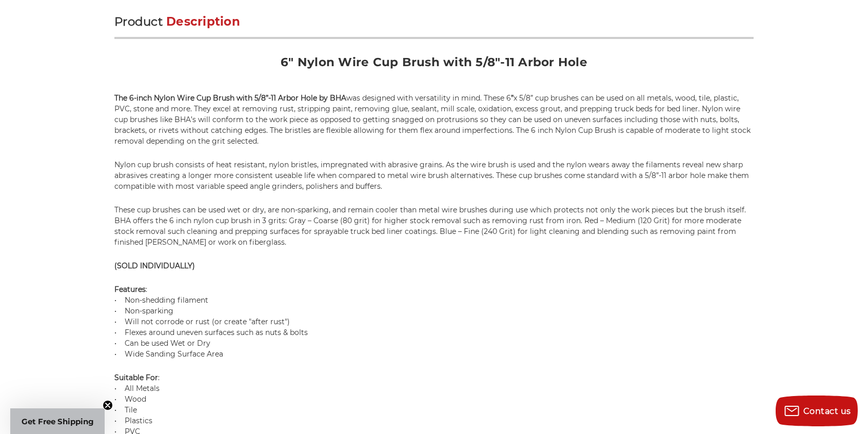 This screenshot has height=434, width=868. I want to click on strong: Suitable For, so click(136, 377).